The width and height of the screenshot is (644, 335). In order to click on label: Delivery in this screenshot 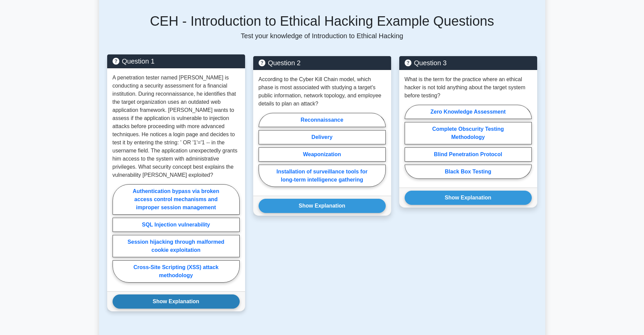, I will do `click(322, 137)`.